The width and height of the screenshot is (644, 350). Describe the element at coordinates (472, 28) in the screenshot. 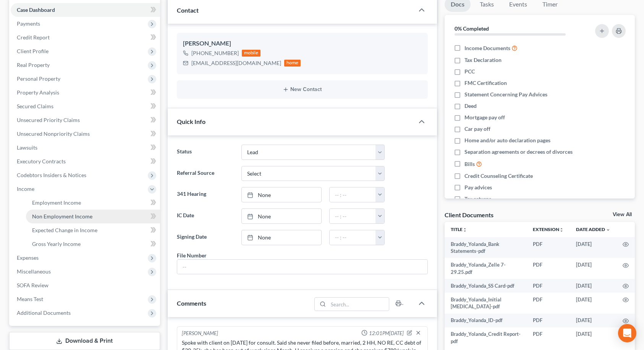

I see `strong: 0% Completed` at that location.